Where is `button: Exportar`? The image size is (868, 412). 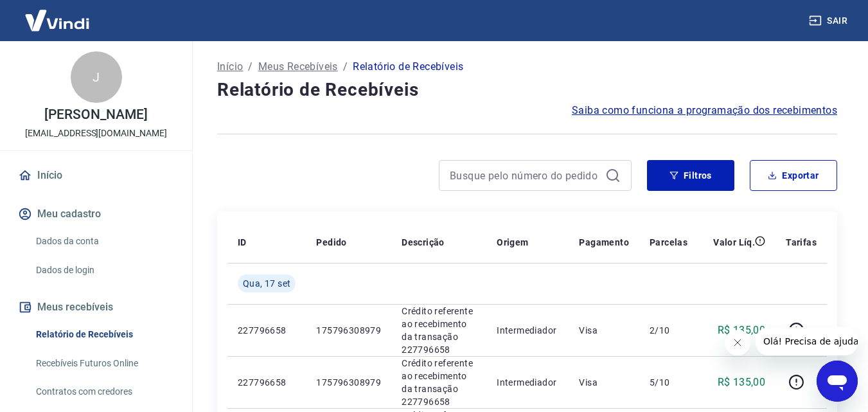
button: Exportar is located at coordinates (794, 176).